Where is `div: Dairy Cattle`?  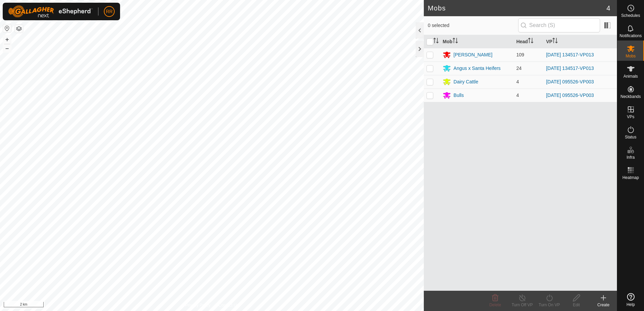
div: Dairy Cattle is located at coordinates (466, 82).